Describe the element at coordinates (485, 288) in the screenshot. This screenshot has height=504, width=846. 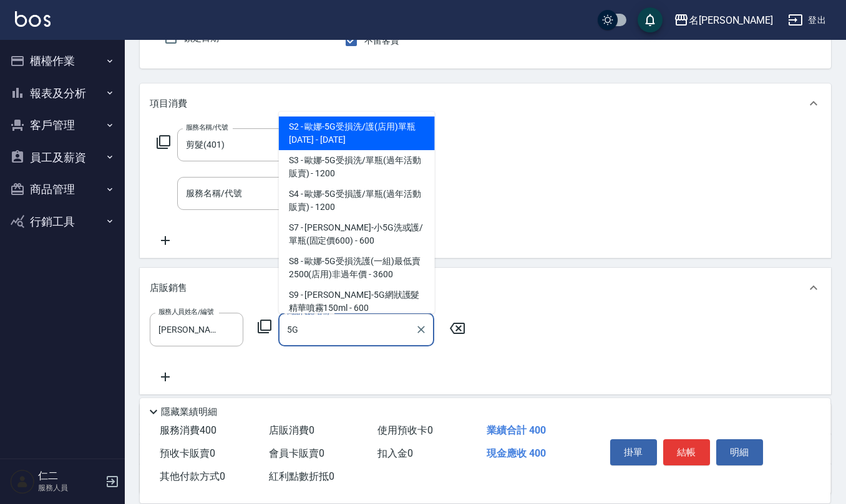
I see `div: 店販銷售` at that location.